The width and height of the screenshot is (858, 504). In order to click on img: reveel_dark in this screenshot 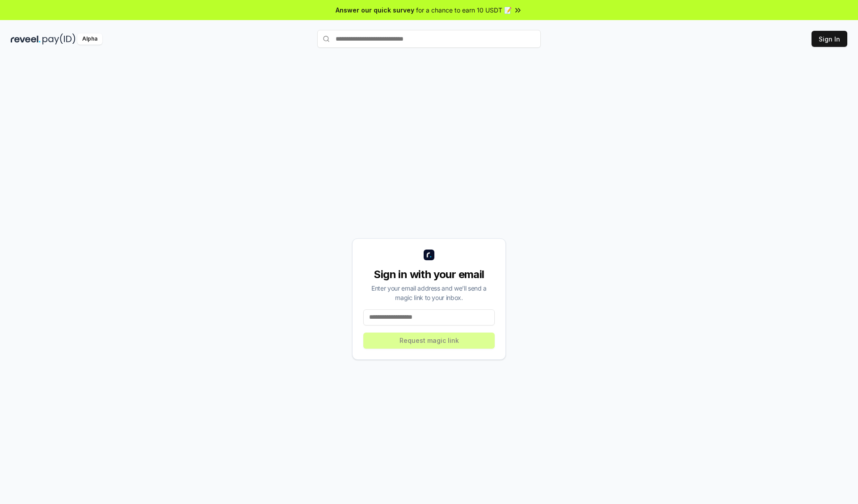, I will do `click(25, 39)`.